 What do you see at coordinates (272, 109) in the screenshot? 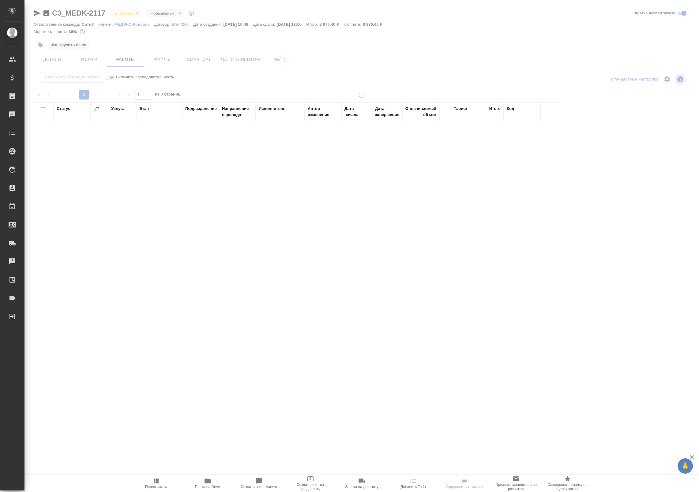
I see `div: Исполнитель` at bounding box center [272, 109].